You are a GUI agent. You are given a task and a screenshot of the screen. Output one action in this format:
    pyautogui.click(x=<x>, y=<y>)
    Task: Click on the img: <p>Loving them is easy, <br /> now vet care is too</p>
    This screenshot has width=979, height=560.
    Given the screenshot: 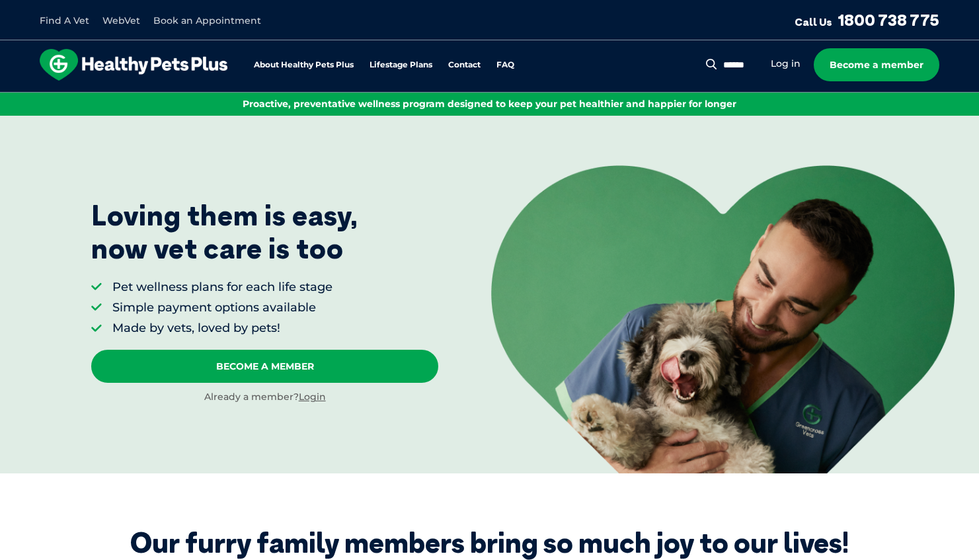 What is the action you would take?
    pyautogui.click(x=723, y=319)
    